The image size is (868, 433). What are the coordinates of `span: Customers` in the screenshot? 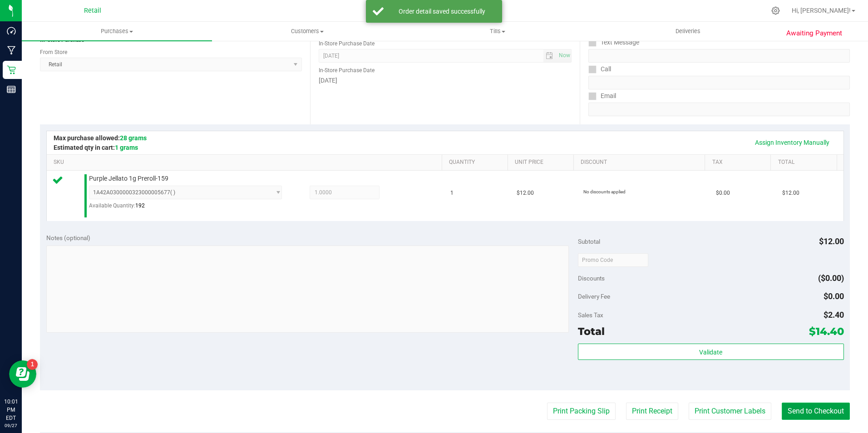 It's located at (307, 31).